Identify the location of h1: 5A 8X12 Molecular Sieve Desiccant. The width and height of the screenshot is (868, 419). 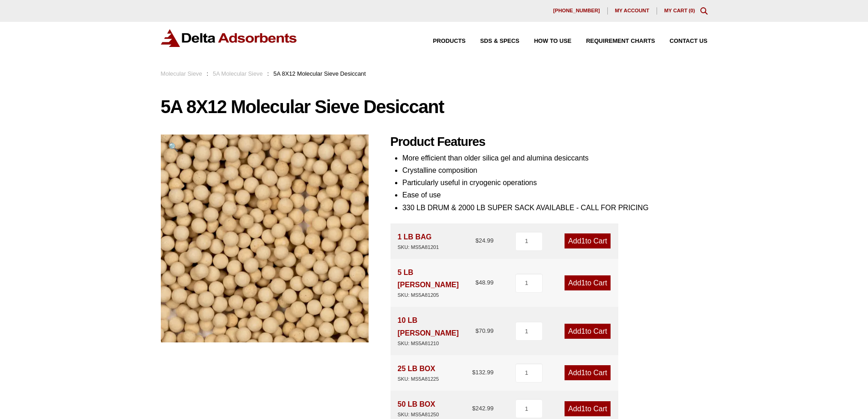
(434, 107).